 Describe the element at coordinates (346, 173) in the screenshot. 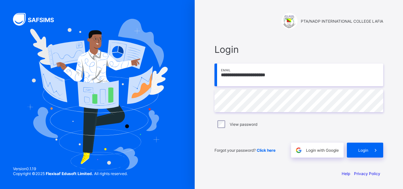

I see `a: Help` at that location.